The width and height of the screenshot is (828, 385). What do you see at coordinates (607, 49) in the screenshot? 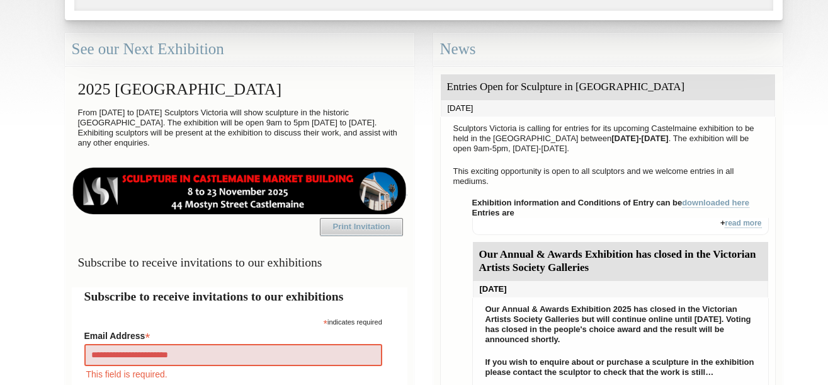
I see `div: News` at bounding box center [607, 49].